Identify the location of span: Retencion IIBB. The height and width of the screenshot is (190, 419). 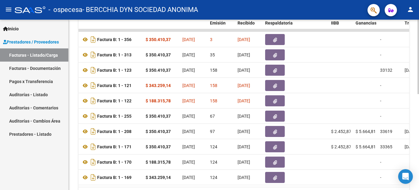
(341, 19).